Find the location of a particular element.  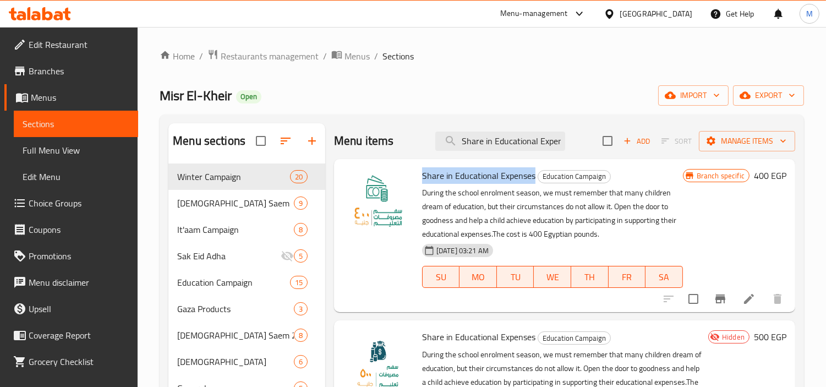

button: export is located at coordinates (769, 95).